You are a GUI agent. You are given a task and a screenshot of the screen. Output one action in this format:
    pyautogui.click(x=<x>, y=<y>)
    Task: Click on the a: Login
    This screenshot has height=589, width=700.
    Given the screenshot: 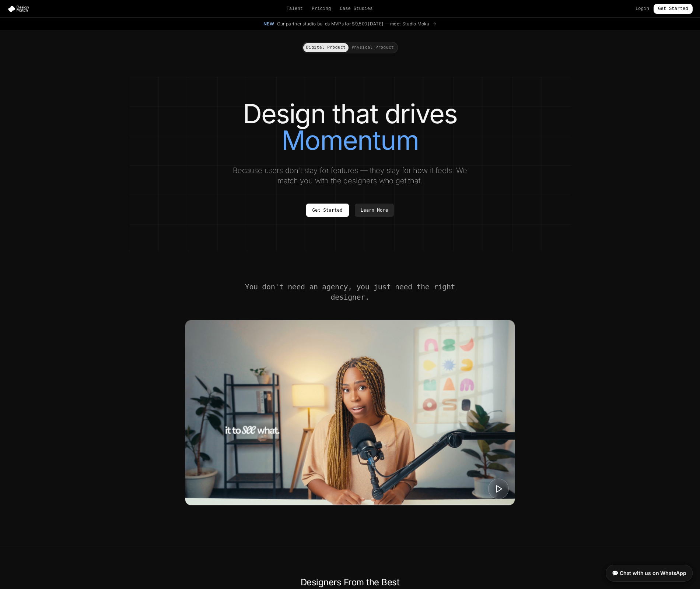 What is the action you would take?
    pyautogui.click(x=642, y=9)
    